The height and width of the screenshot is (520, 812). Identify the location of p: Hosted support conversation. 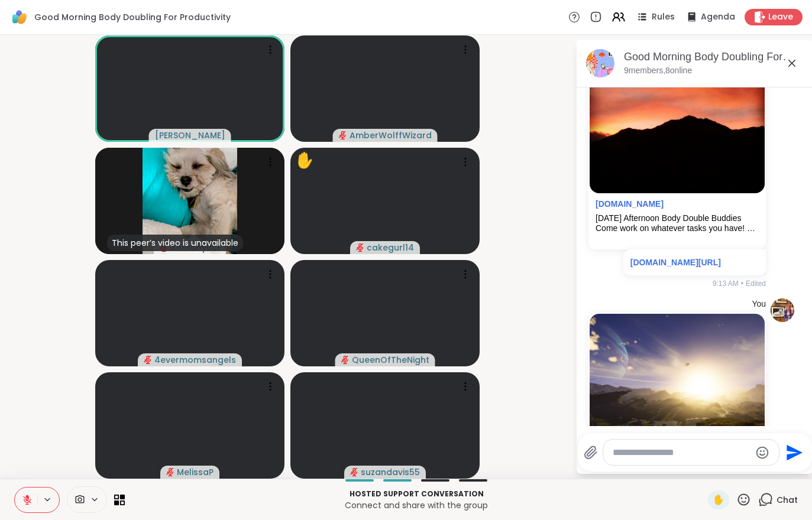
(417, 494).